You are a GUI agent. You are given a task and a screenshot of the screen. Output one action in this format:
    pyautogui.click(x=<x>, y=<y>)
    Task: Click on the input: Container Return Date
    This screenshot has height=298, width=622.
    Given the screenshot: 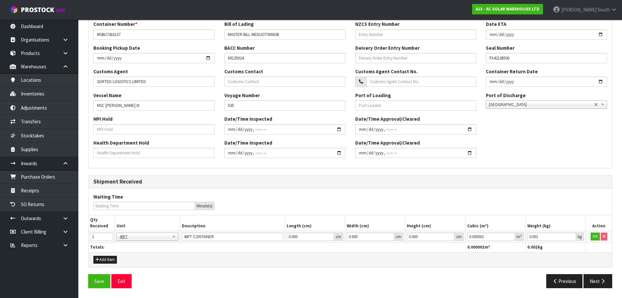 What is the action you would take?
    pyautogui.click(x=546, y=81)
    